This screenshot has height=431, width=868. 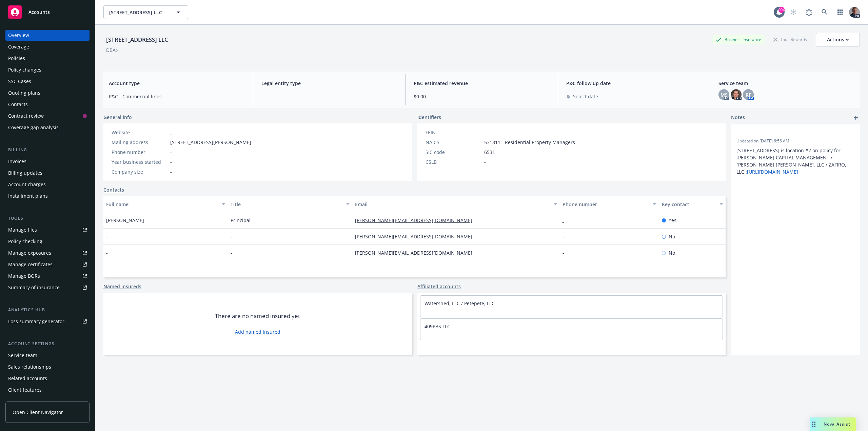 I want to click on a: Contacts, so click(x=48, y=105).